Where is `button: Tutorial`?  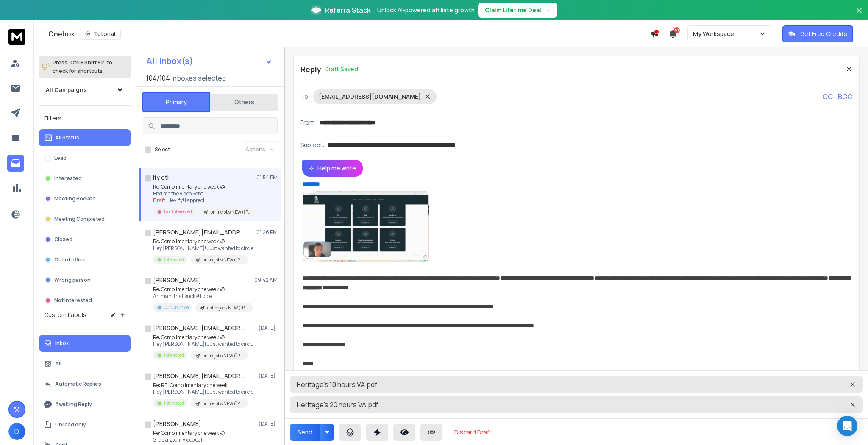
button: Tutorial is located at coordinates (100, 34).